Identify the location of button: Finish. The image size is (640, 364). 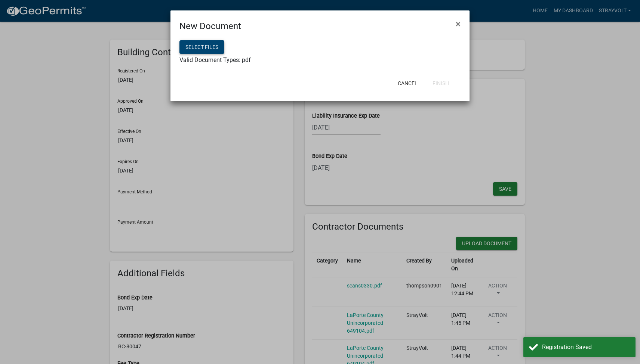
(441, 83).